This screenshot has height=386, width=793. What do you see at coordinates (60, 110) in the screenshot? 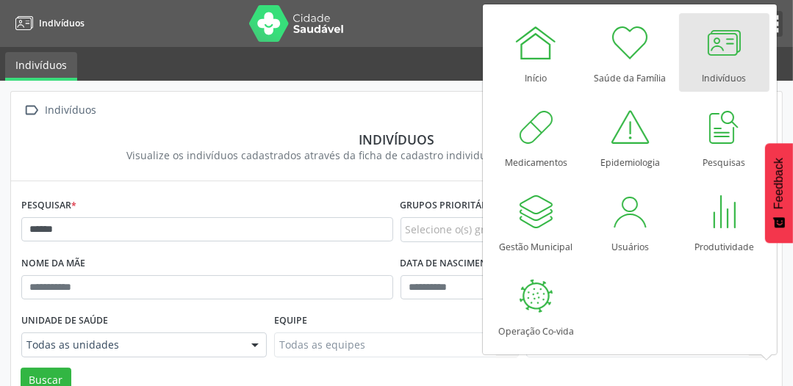
I see `a:  Indivíduos` at bounding box center [60, 110].